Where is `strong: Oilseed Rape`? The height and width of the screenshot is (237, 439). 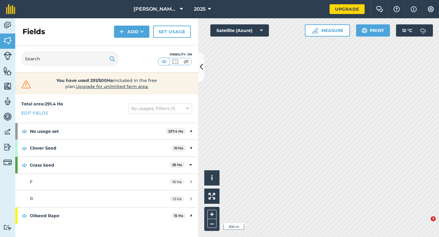 strong: Oilseed Rape is located at coordinates (101, 216).